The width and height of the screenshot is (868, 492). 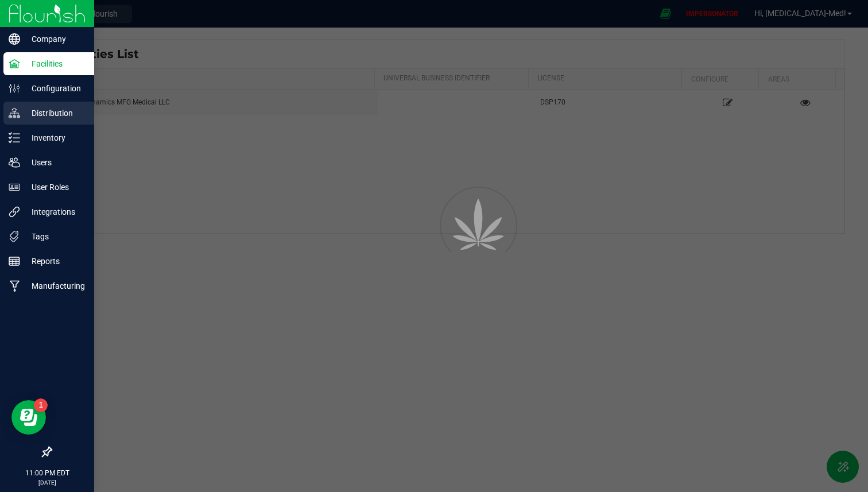 What do you see at coordinates (54, 162) in the screenshot?
I see `p: Users` at bounding box center [54, 162].